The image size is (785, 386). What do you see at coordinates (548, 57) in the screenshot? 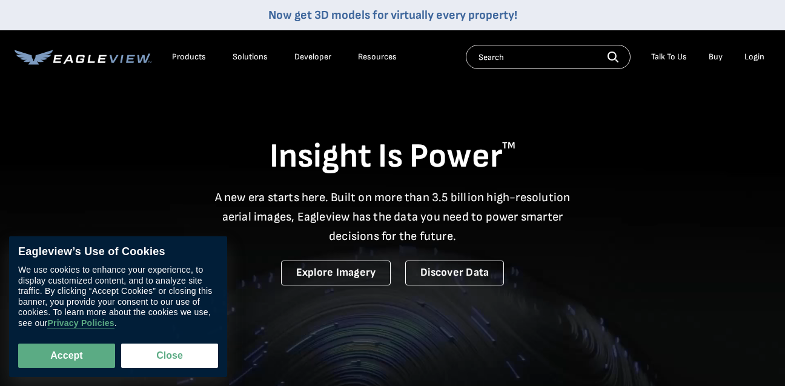
I see `input: Search` at bounding box center [548, 57].